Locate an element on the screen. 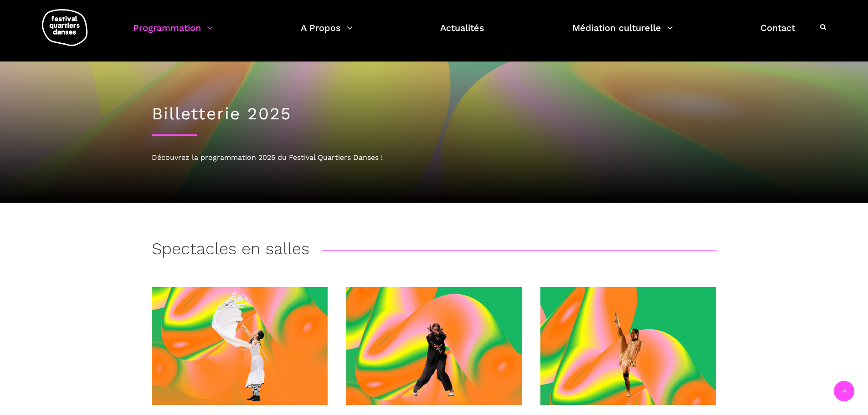  h1: Billetterie 2025 is located at coordinates (434, 114).